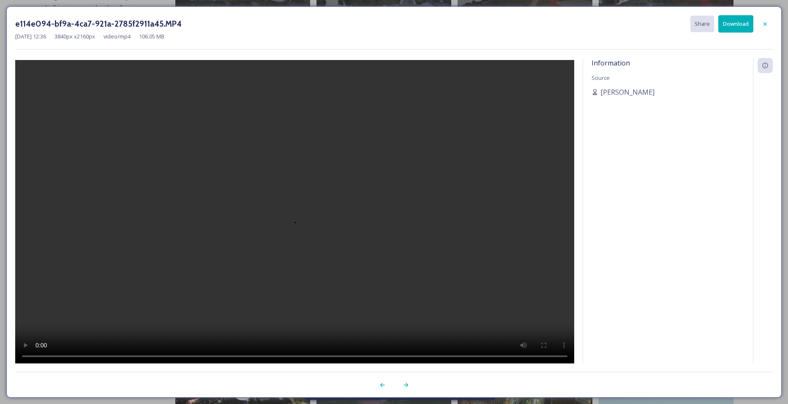 This screenshot has height=404, width=788. What do you see at coordinates (152, 36) in the screenshot?
I see `span: 106.05 MB` at bounding box center [152, 36].